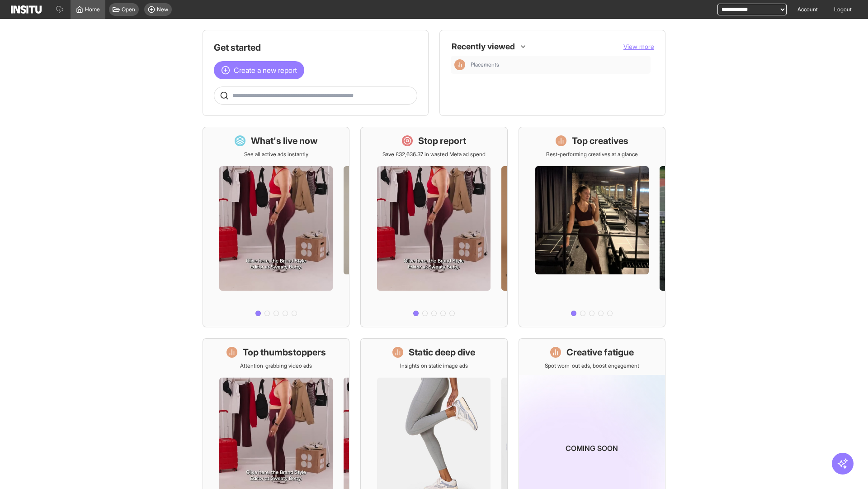  What do you see at coordinates (600, 141) in the screenshot?
I see `h1: Top creatives` at bounding box center [600, 141].